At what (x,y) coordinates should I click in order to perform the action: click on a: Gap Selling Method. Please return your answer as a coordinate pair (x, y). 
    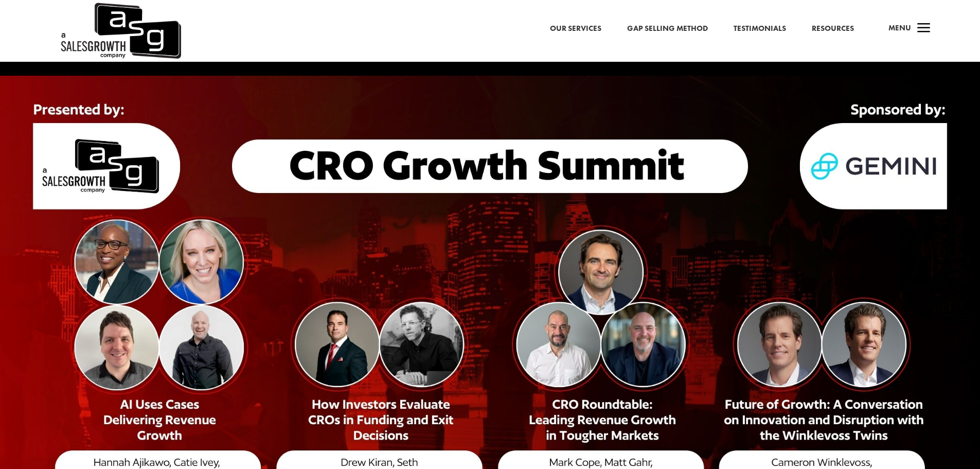
    Looking at the image, I should click on (667, 29).